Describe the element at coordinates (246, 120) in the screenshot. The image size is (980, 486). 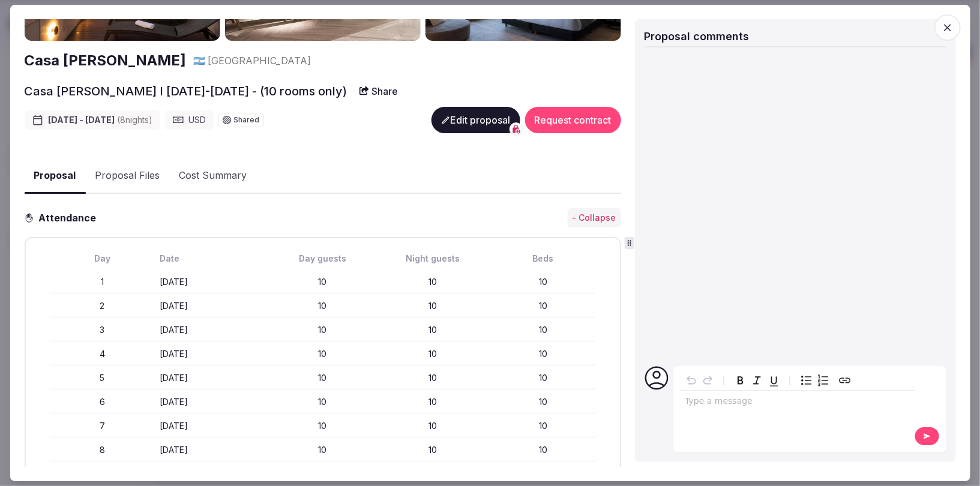
I see `span: Shared` at that location.